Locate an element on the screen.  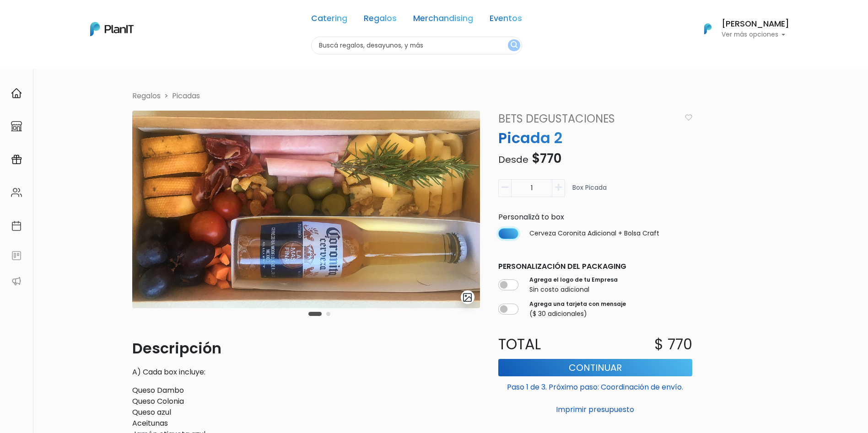
img: PICADA_2_BETS.jpg is located at coordinates (306, 210).